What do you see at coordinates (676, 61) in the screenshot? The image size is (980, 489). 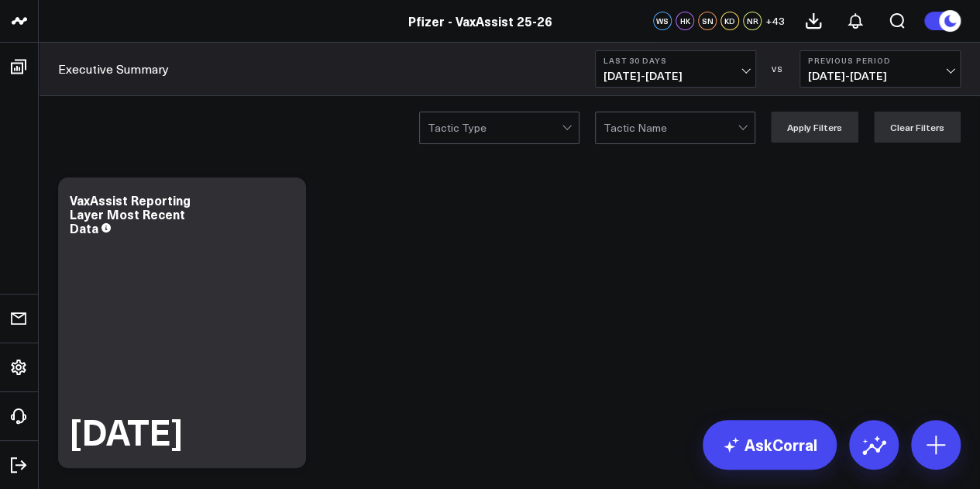 I see `b: Last 30 Days` at bounding box center [676, 61].